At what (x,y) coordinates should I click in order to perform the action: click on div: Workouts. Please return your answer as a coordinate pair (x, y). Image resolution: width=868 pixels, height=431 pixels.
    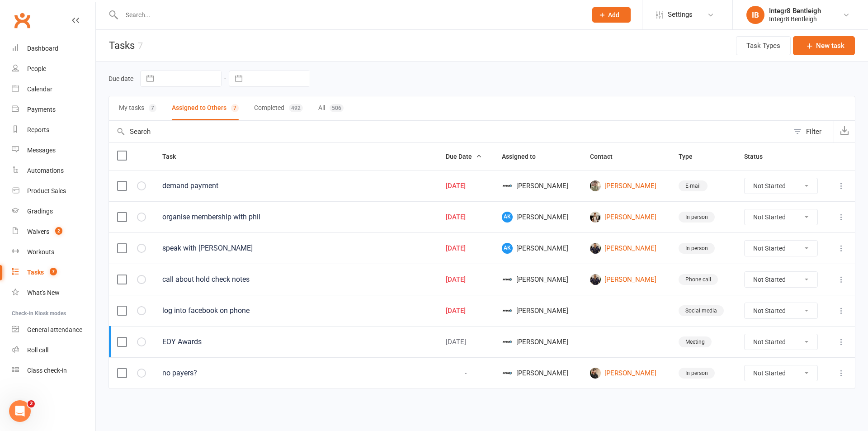
    Looking at the image, I should click on (41, 252).